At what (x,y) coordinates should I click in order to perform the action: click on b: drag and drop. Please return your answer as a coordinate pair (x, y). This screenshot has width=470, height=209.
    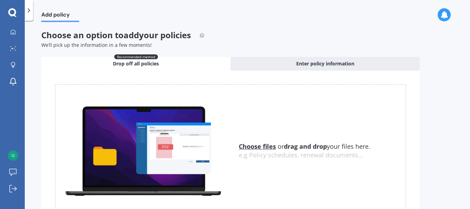
    Looking at the image, I should click on (305, 146).